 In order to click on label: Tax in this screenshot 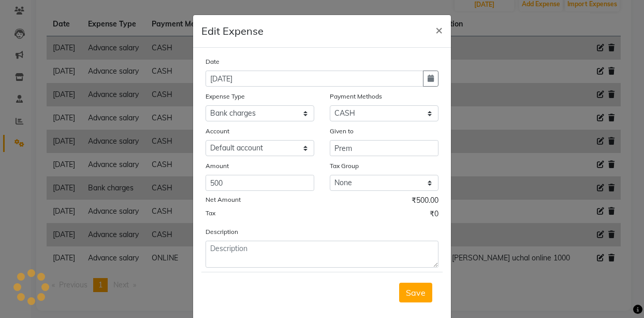, I will do `click(210, 213)`.